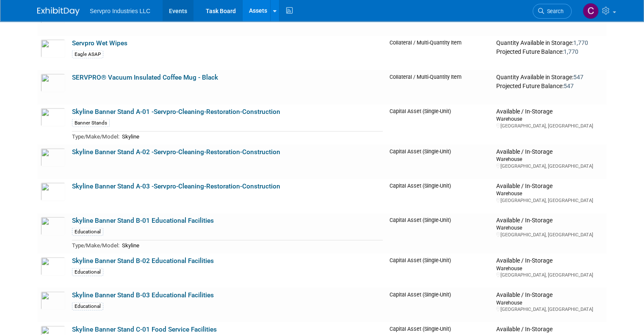 This screenshot has height=335, width=644. Describe the element at coordinates (120, 11) in the screenshot. I see `span: Servpro Industries LLC` at that location.